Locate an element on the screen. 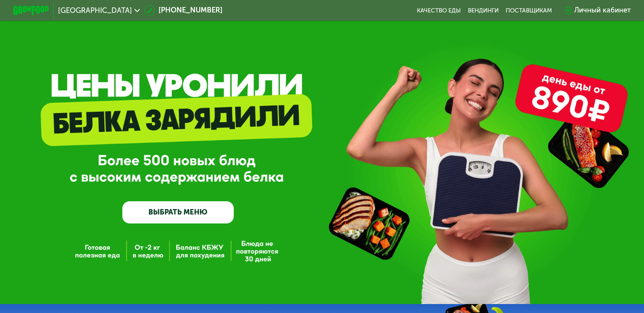  div: Личный кабинет is located at coordinates (602, 11).